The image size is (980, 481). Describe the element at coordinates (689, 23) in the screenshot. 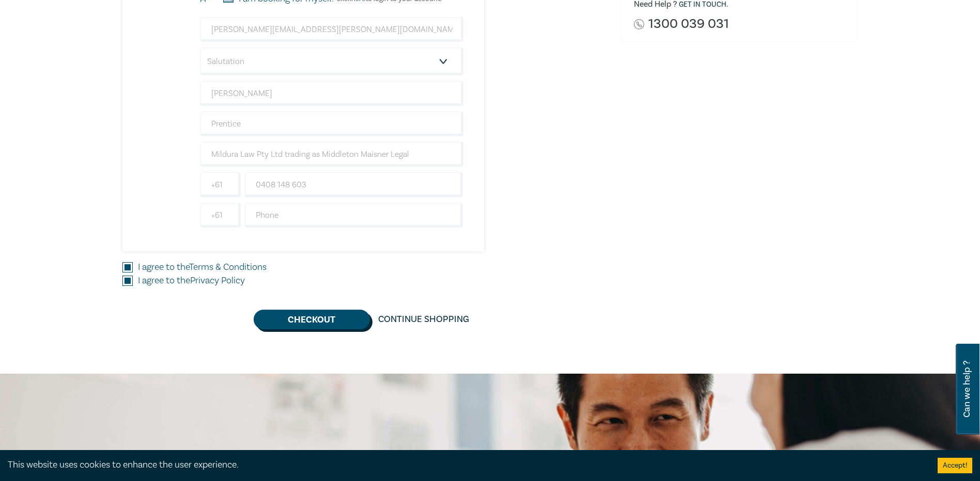

I see `a: 1300 039 031` at that location.